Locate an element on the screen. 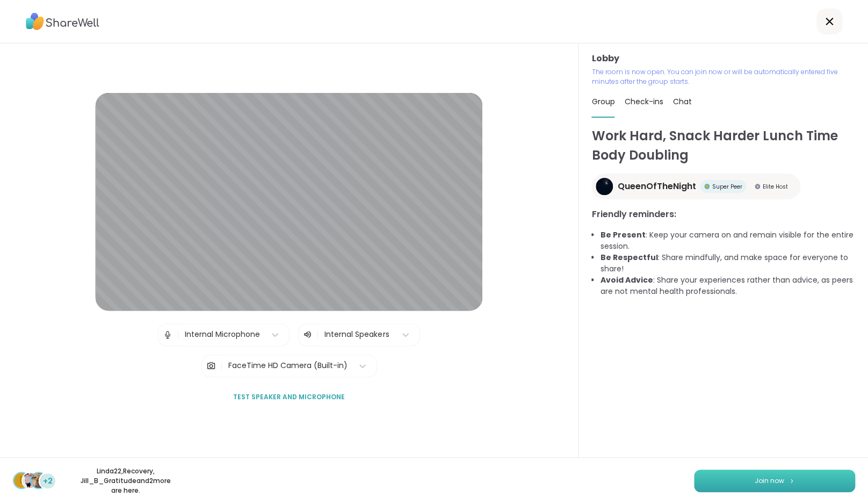  span: Elite Host is located at coordinates (775, 187).